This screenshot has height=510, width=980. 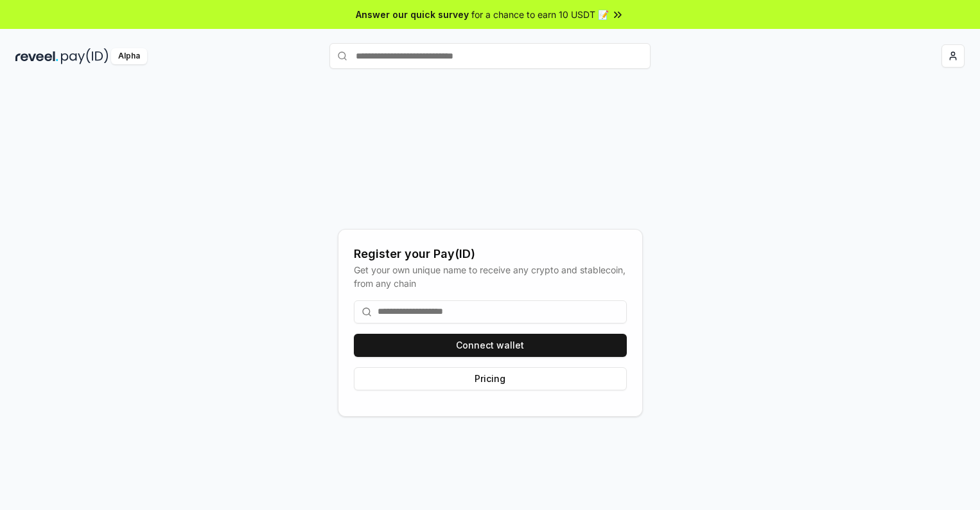 I want to click on img: reveel_dark, so click(x=36, y=56).